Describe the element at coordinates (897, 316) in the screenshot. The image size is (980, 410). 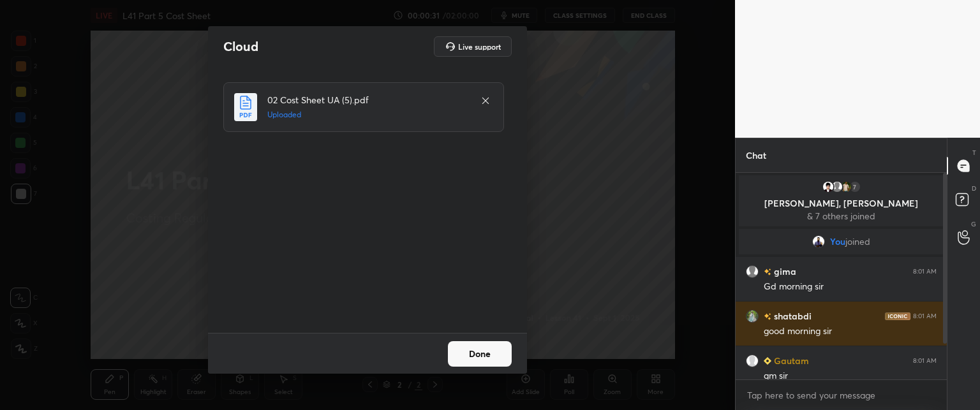
I see `img: iconic-dark.1390631f.png` at that location.